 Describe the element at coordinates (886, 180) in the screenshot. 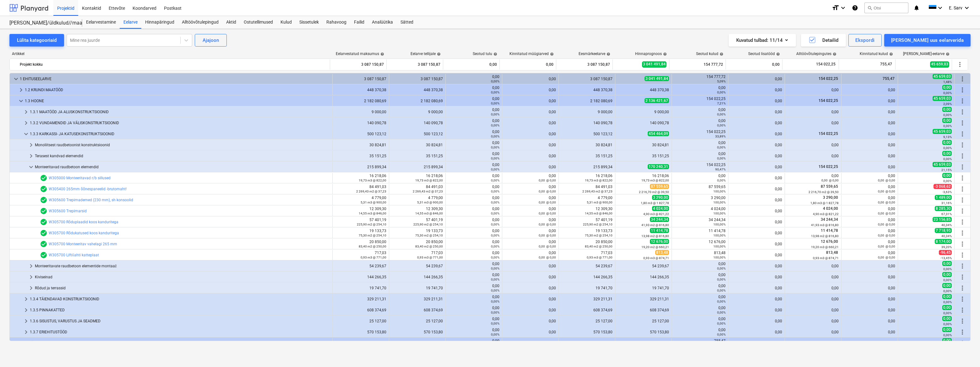

I see `small: 0,00 @ 0,00` at that location.